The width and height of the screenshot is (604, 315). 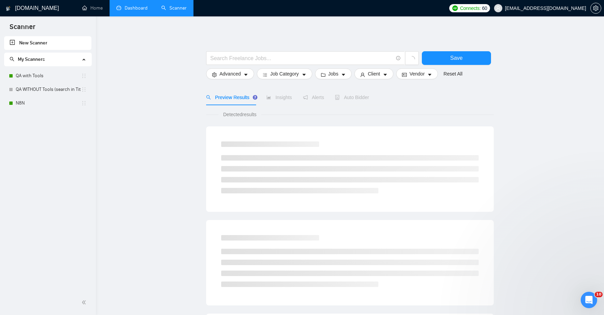 What do you see at coordinates (174, 8) in the screenshot?
I see `a: searchScanner` at bounding box center [174, 8].